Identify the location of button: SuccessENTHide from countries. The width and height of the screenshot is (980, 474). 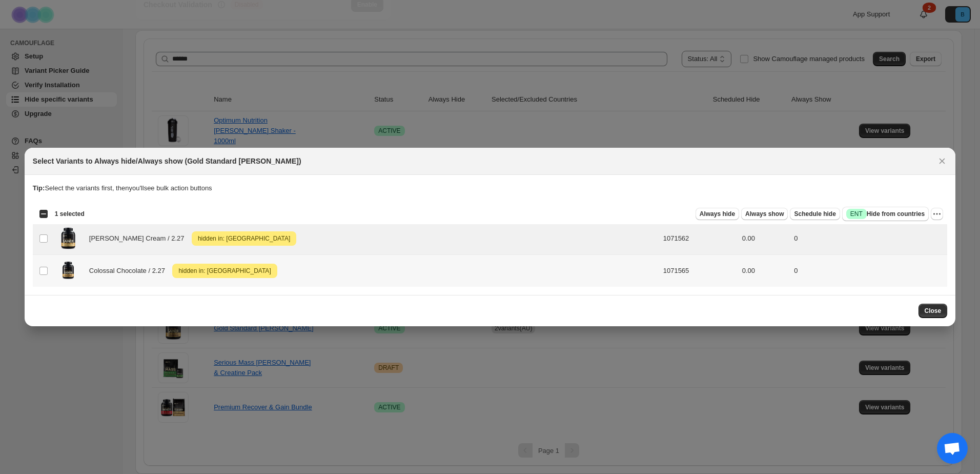
(886, 214).